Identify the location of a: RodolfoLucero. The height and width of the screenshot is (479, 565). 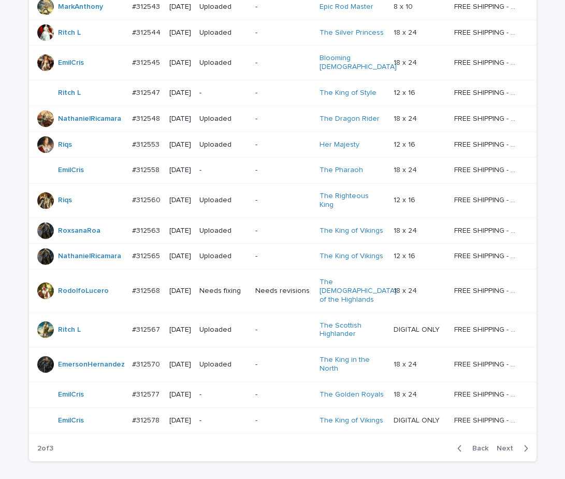
(83, 291).